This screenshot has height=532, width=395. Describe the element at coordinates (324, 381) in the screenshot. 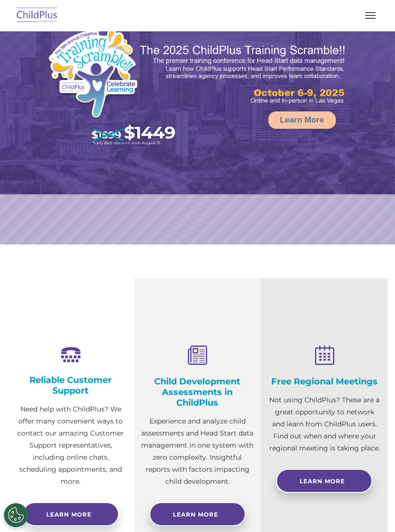

I see `h4: Free Regional Meetings` at that location.